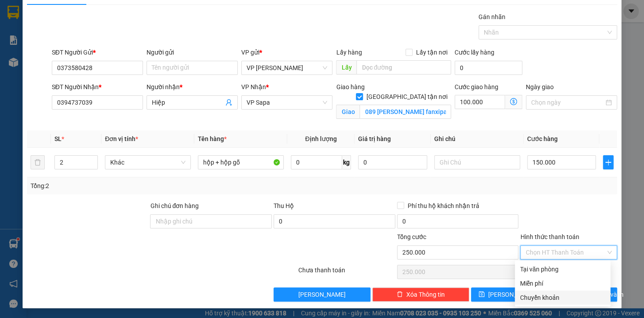 This screenshot has width=644, height=318. What do you see at coordinates (350, 87) in the screenshot?
I see `span: Giao hàng` at bounding box center [350, 87].